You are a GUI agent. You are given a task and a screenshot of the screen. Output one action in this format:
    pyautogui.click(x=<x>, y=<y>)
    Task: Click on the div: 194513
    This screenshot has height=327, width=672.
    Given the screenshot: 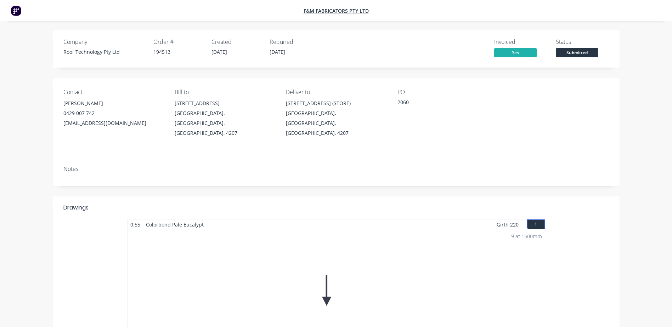 What is the action you would take?
    pyautogui.click(x=178, y=52)
    